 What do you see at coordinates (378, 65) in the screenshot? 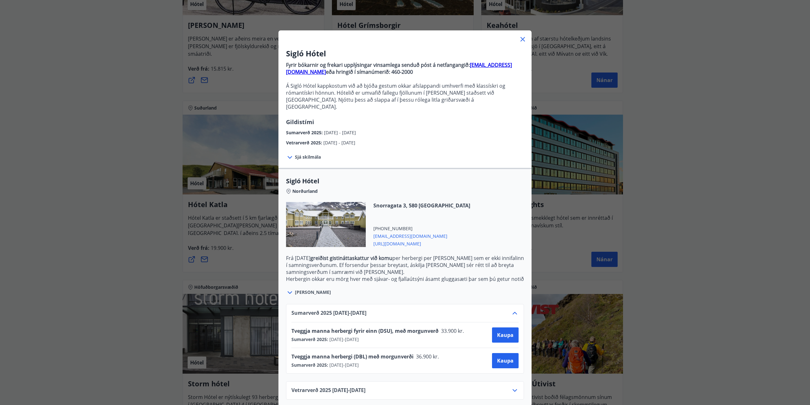
I see `strong: Fyrir bókarnir og frekari upplýsingar vinsamlega senduð póst á netfangangið:` at bounding box center [378, 65].